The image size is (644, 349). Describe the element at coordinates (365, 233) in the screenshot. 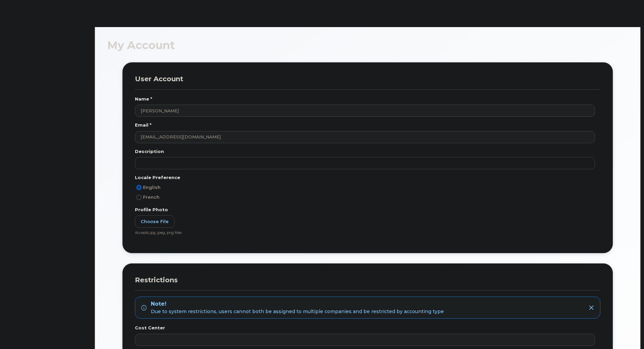

I see `div: Accepts jpg, jpeg, png files` at that location.